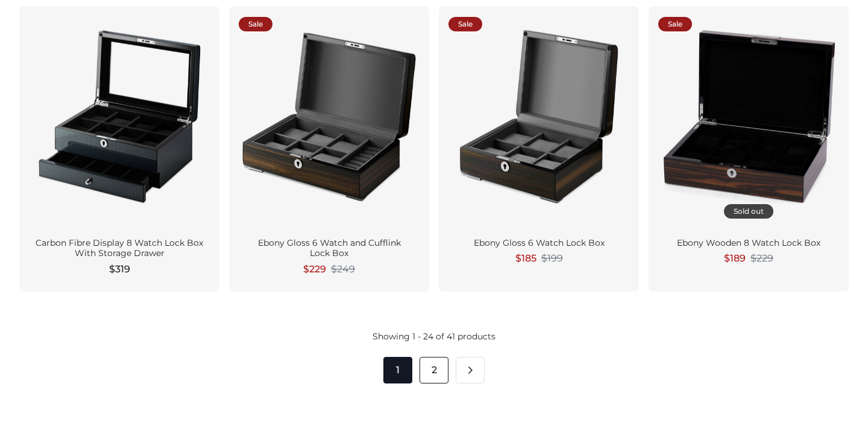 This screenshot has height=433, width=868. What do you see at coordinates (120, 248) in the screenshot?
I see `div: Carbon Fibre Display 8 Watch Lock Box With Storage Drawer` at bounding box center [120, 248].